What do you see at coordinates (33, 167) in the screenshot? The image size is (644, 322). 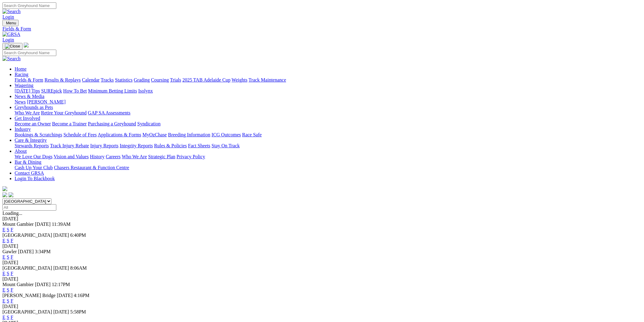 I see `a: Cash Up Your Club` at bounding box center [33, 167].